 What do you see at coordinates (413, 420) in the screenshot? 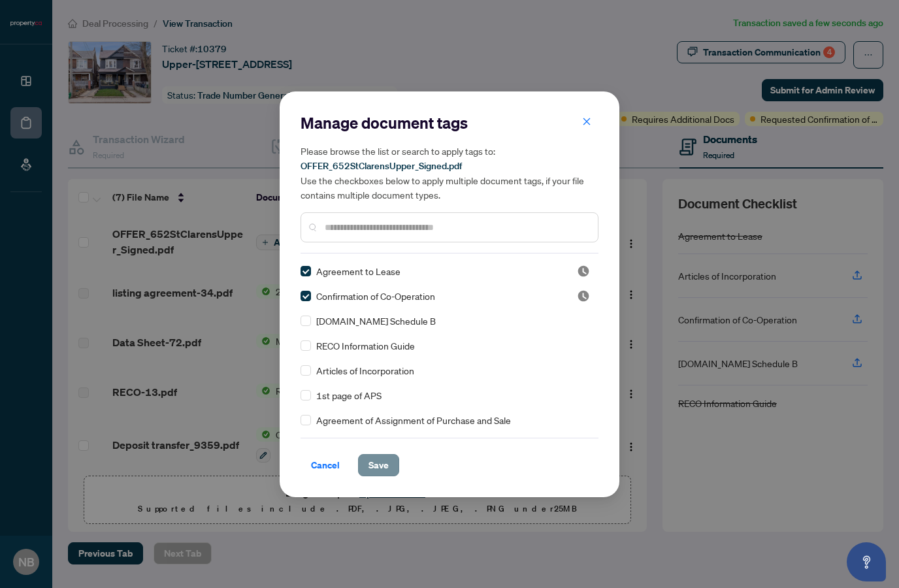
I see `span: Agreement of Assignment of Purchase and Sale` at bounding box center [413, 420].